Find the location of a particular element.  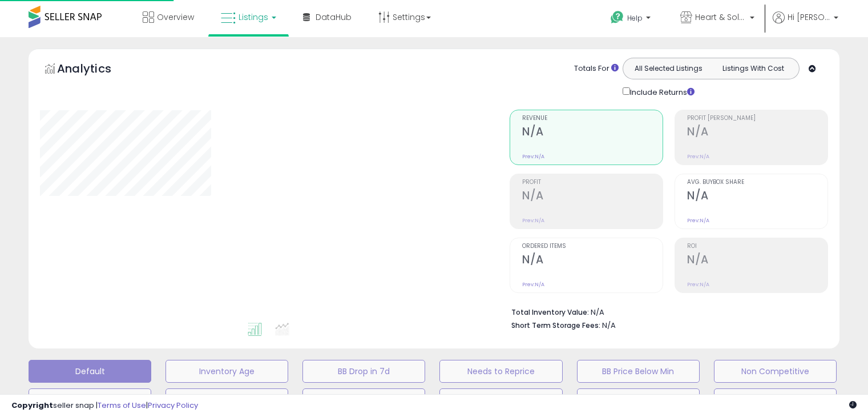

button: VELOCITY + FBA TOTAL is located at coordinates (775, 400).